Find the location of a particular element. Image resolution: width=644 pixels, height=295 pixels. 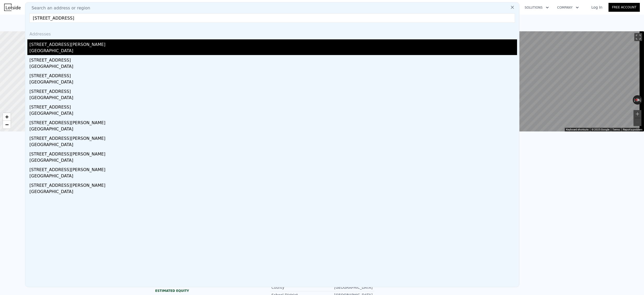

button: Reset the view is located at coordinates (637, 100).